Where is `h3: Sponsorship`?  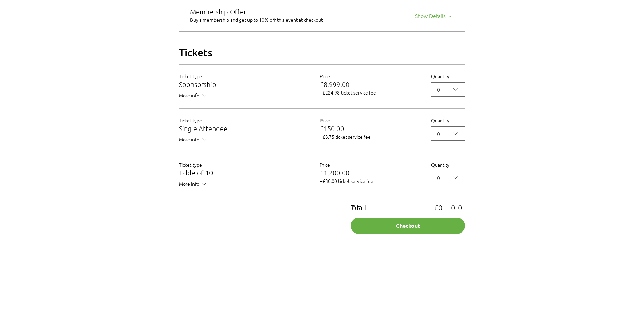 h3: Sponsorship is located at coordinates (238, 84).